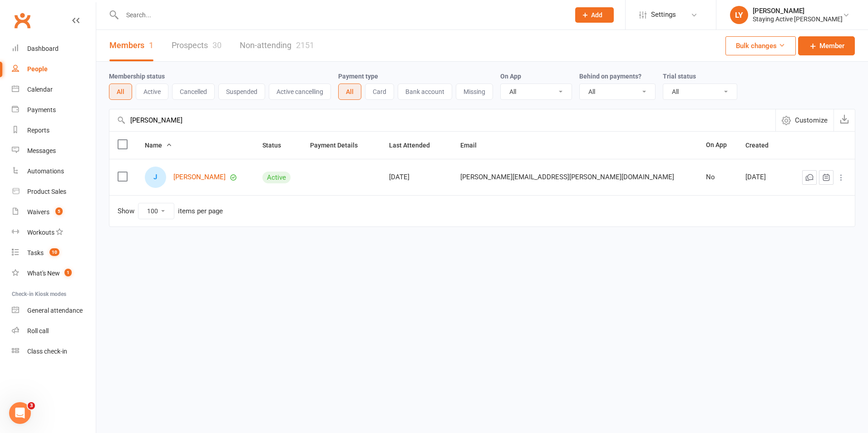 Image resolution: width=868 pixels, height=433 pixels. I want to click on button: Active cancelling, so click(300, 92).